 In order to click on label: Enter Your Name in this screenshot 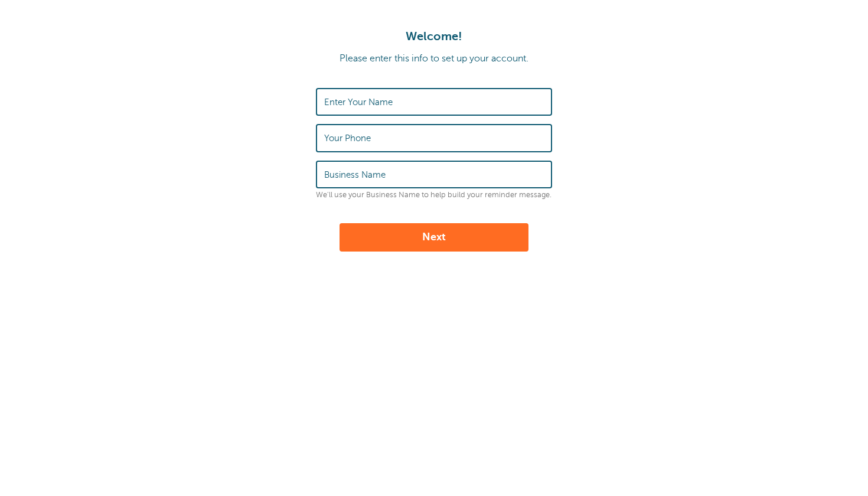, I will do `click(358, 102)`.